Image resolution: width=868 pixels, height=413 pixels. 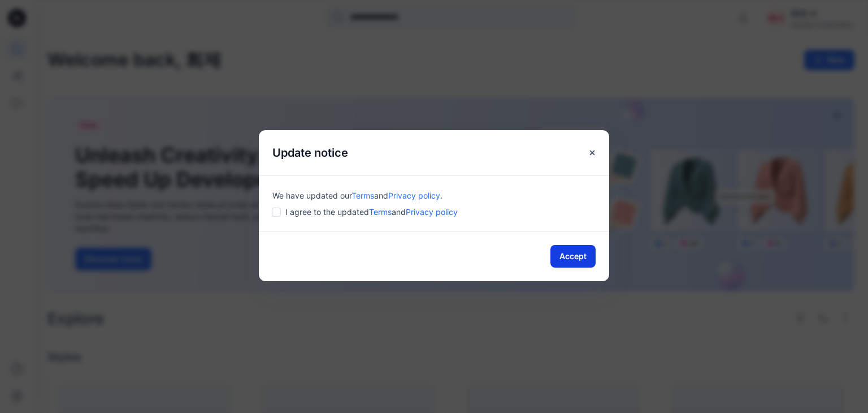 What do you see at coordinates (592, 152) in the screenshot?
I see `button: Close` at bounding box center [592, 152].